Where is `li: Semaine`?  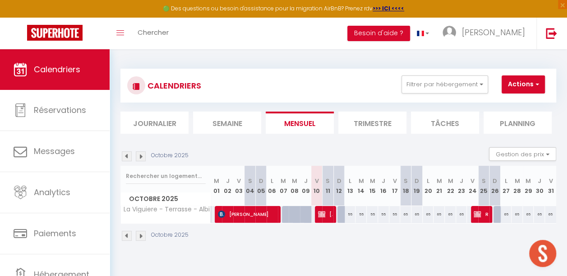
li: Semaine is located at coordinates (227, 122).